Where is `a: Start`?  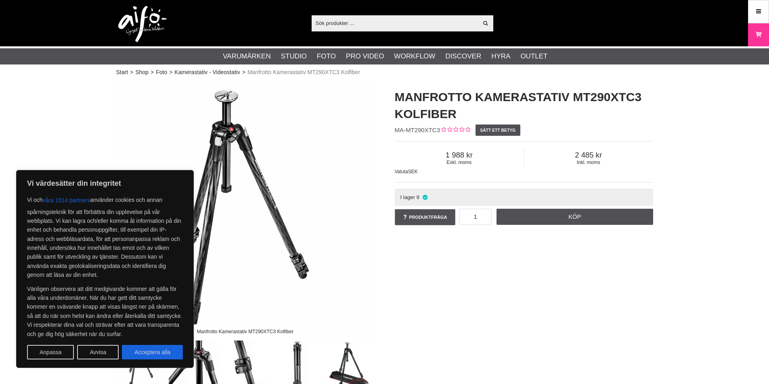 a: Start is located at coordinates (122, 72).